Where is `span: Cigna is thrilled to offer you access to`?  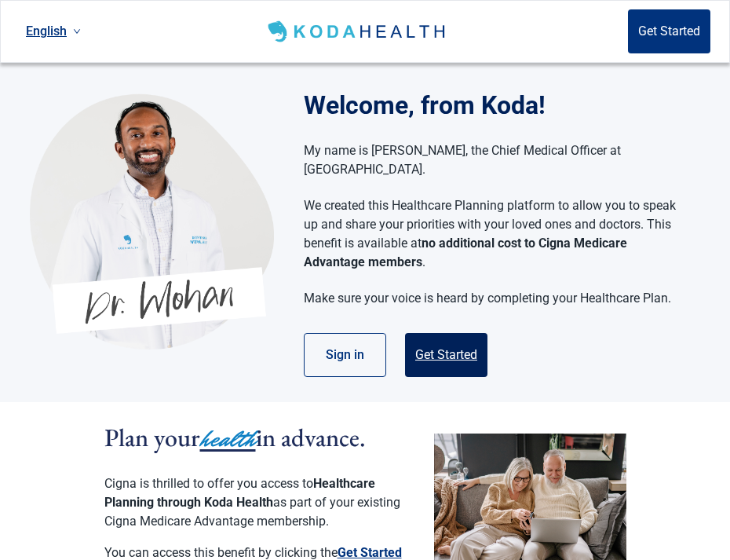
span: Cigna is thrilled to offer you access to is located at coordinates (209, 483).